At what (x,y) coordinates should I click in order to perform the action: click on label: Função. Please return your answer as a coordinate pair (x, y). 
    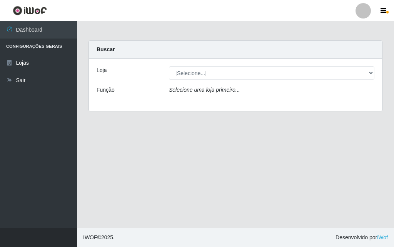
    Looking at the image, I should click on (105, 90).